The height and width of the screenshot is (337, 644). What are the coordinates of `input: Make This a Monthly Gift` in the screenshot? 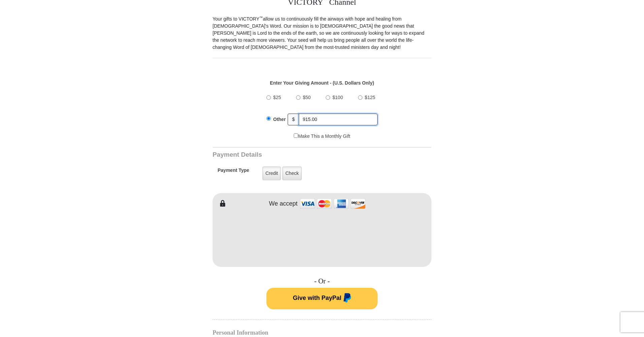 It's located at (296, 135).